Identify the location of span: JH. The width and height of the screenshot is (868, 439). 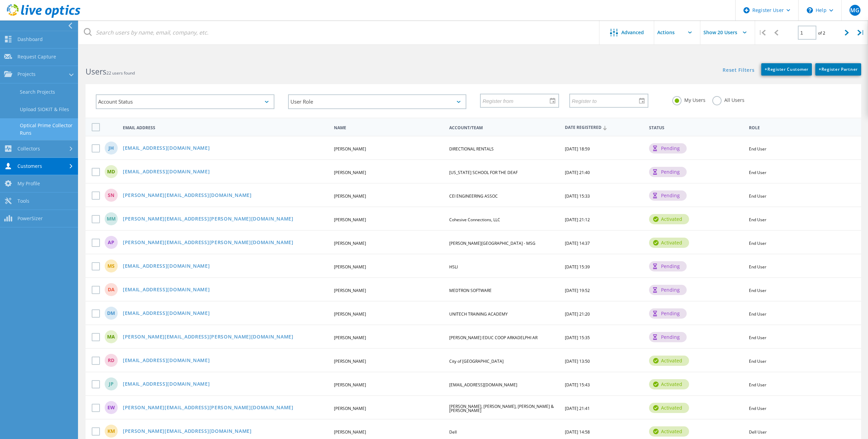
(111, 148).